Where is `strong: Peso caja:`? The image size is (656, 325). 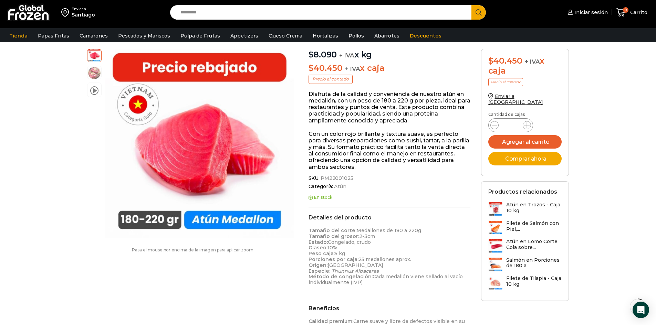 strong: Peso caja: is located at coordinates (322, 254).